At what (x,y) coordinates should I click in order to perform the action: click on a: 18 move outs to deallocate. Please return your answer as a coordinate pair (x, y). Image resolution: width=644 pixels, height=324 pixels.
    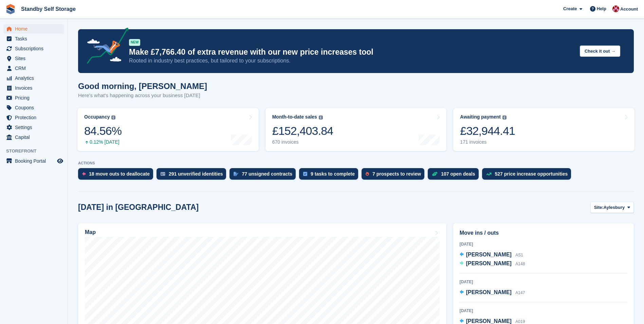
    Looking at the image, I should click on (117, 176).